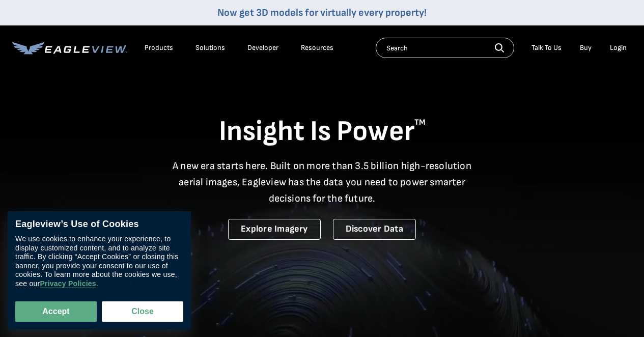 Image resolution: width=644 pixels, height=337 pixels. I want to click on div: Login, so click(618, 48).